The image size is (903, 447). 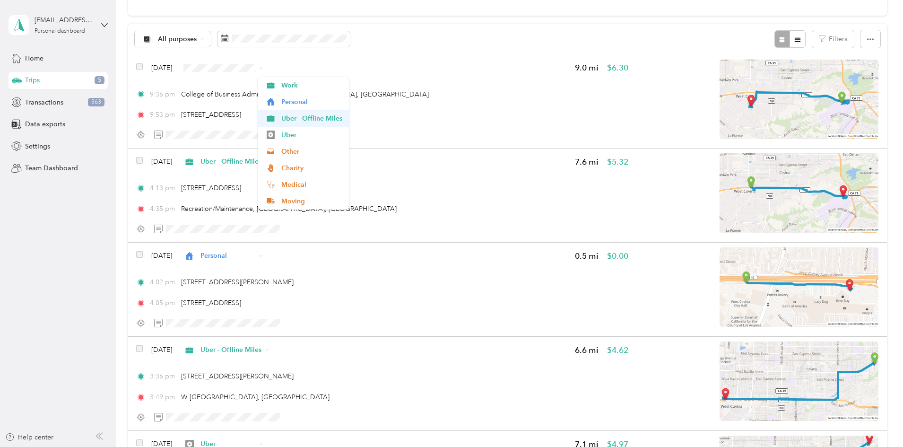 I want to click on span: $4.62, so click(x=618, y=350).